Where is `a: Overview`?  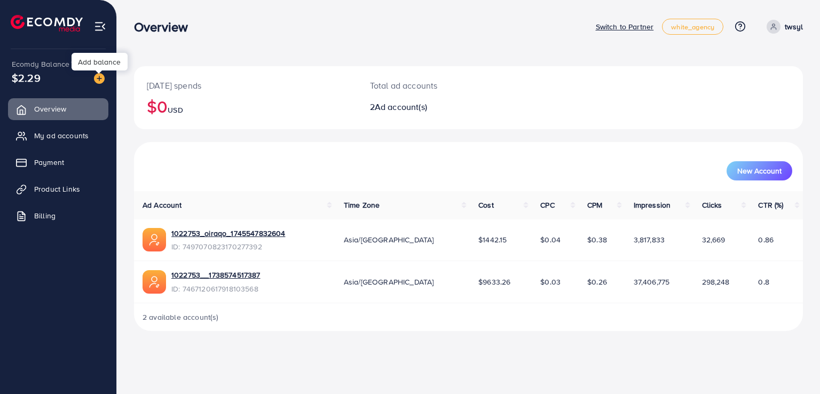
a: Overview is located at coordinates (58, 109).